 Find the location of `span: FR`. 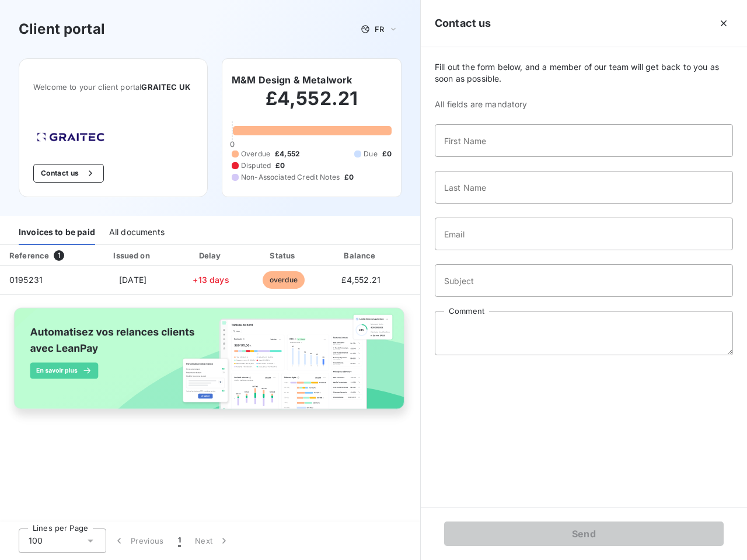

span: FR is located at coordinates (379, 29).